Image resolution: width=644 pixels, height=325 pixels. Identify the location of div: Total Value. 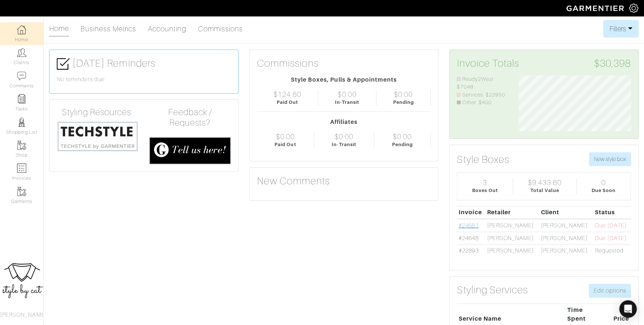
(544, 190).